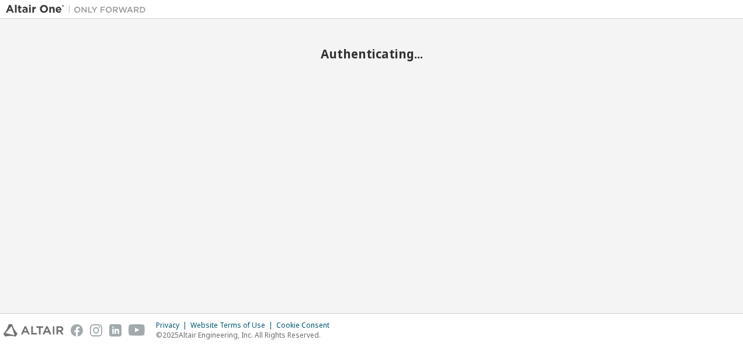 This screenshot has width=743, height=347. What do you see at coordinates (246, 335) in the screenshot?
I see `p: © 2025 Altair Engineering, Inc. All Rights Reserved.` at bounding box center [246, 335].